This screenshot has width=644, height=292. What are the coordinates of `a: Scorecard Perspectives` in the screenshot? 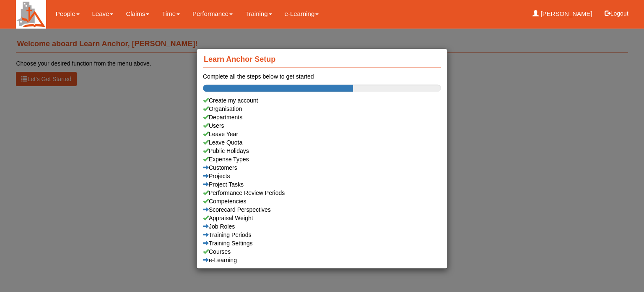 It's located at (322, 210).